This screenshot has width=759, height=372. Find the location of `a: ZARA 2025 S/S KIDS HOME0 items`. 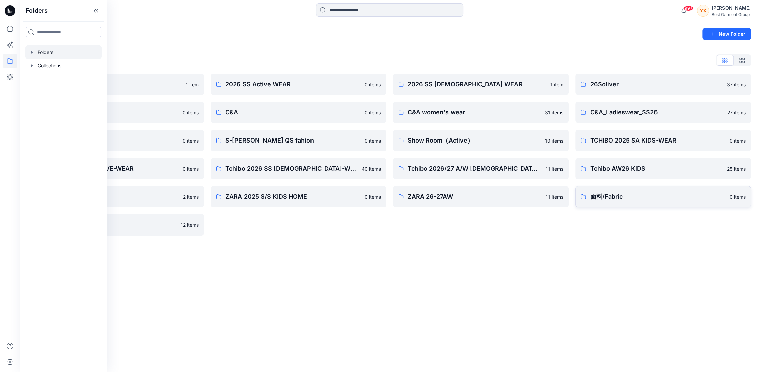

a: ZARA 2025 S/S KIDS HOME0 items is located at coordinates (298, 197).